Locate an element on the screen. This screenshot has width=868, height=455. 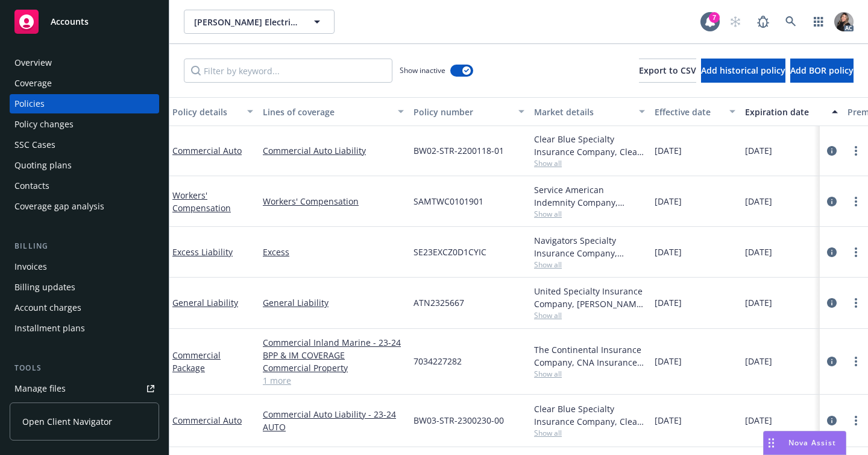
a: Policy changes is located at coordinates (84, 124).